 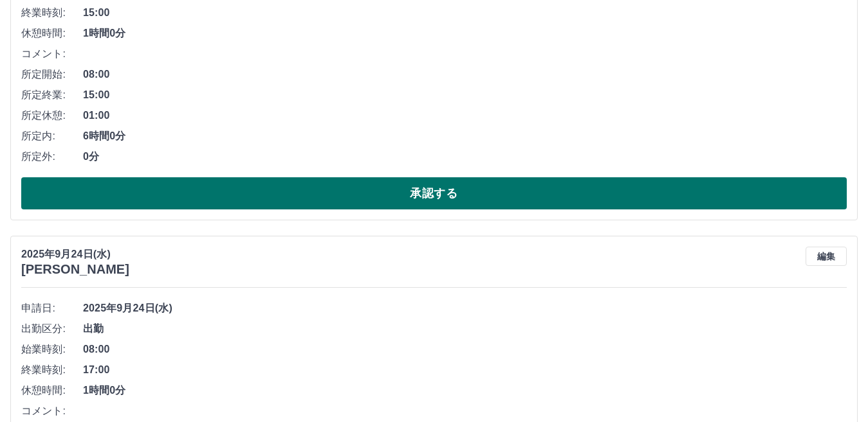 What do you see at coordinates (52, 308) in the screenshot?
I see `span: 申請日:` at bounding box center [52, 308].